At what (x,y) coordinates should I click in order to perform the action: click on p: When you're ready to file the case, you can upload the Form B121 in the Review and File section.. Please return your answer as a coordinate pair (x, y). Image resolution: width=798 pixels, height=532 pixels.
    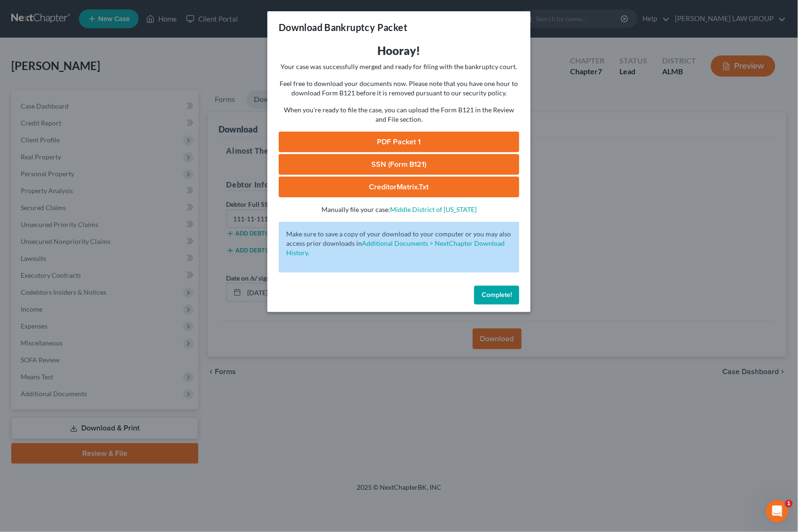
    Looking at the image, I should click on (399, 115).